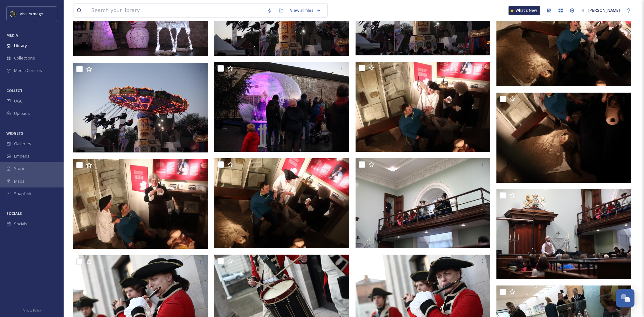 The width and height of the screenshot is (644, 317). Describe the element at coordinates (32, 310) in the screenshot. I see `a: Privacy Policy` at that location.